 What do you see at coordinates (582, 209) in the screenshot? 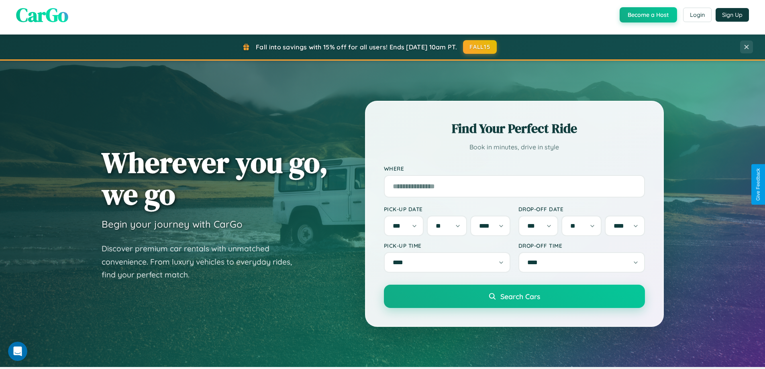
I see `label: Drop-off Date` at bounding box center [582, 209].